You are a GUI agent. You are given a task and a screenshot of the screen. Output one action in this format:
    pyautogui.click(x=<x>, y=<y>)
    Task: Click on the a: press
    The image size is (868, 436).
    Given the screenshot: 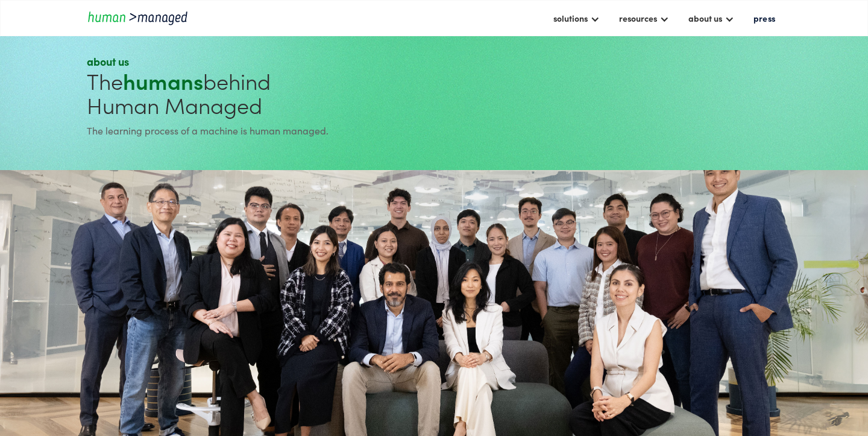 What is the action you would take?
    pyautogui.click(x=764, y=18)
    